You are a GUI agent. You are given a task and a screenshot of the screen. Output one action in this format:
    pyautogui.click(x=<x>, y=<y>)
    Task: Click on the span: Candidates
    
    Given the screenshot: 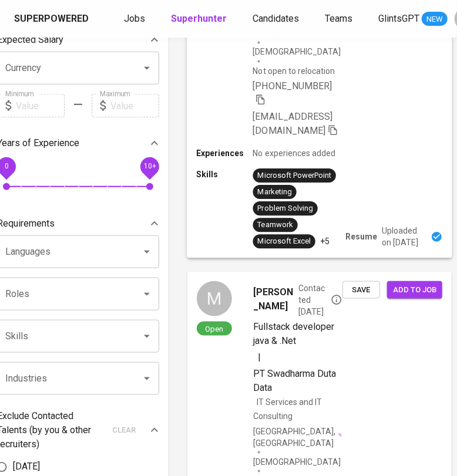 What is the action you would take?
    pyautogui.click(x=276, y=18)
    